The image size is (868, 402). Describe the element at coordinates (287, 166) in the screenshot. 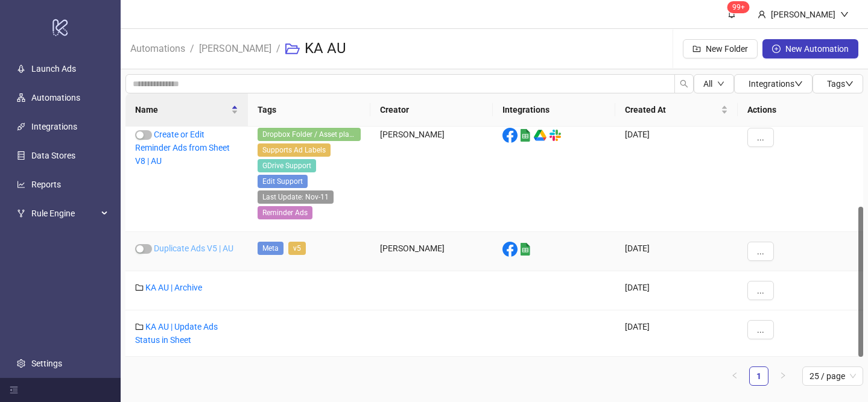

I see `span: GDrive Support` at that location.